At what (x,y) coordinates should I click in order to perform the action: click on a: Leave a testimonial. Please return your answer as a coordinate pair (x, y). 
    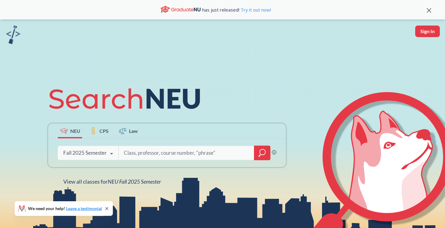
    Looking at the image, I should click on (84, 208).